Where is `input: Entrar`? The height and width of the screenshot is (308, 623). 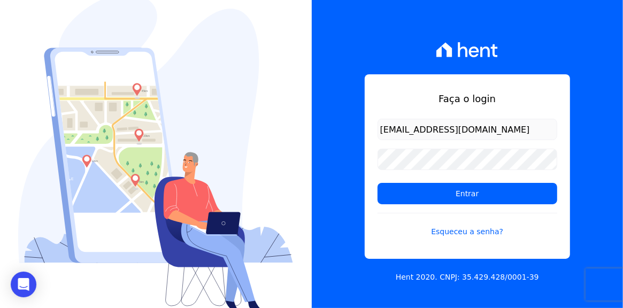
input: Entrar is located at coordinates (468, 194).